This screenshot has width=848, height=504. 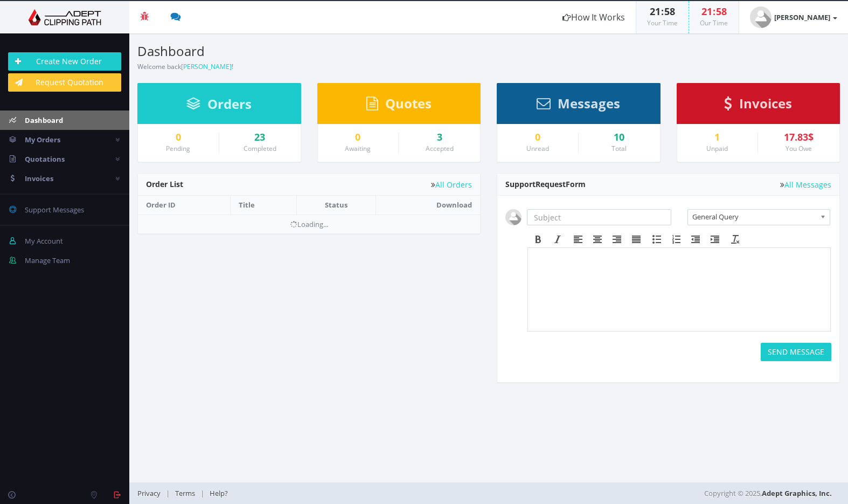 What do you see at coordinates (64, 61) in the screenshot?
I see `a: Create New Order` at bounding box center [64, 61].